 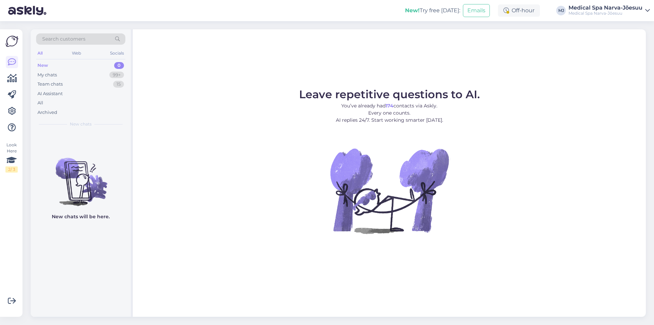 I want to click on div: 0, so click(x=119, y=65).